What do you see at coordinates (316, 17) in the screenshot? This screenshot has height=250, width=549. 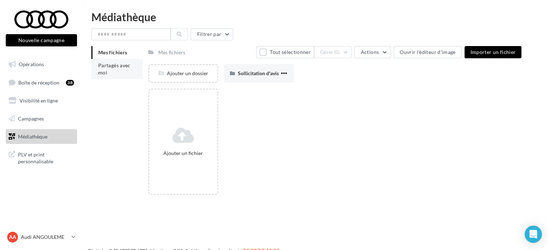 I see `div: Médiathèque` at bounding box center [316, 17].